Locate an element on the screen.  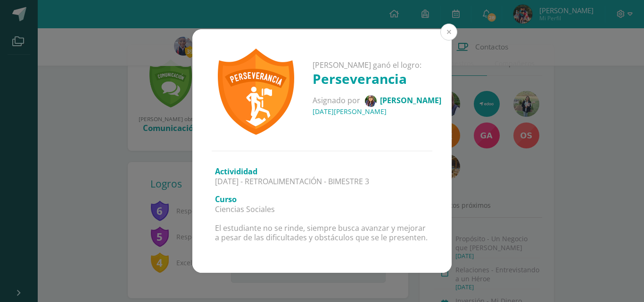
h3: Activididad is located at coordinates (322, 171).